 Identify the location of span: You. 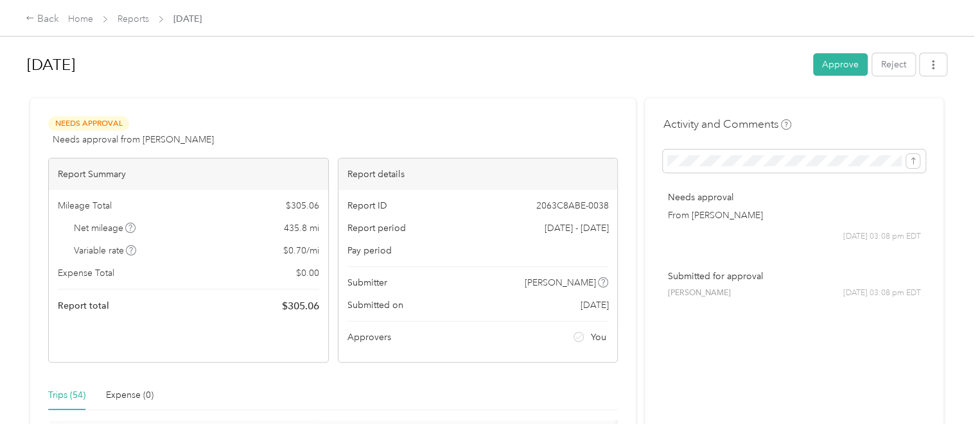
(599, 337).